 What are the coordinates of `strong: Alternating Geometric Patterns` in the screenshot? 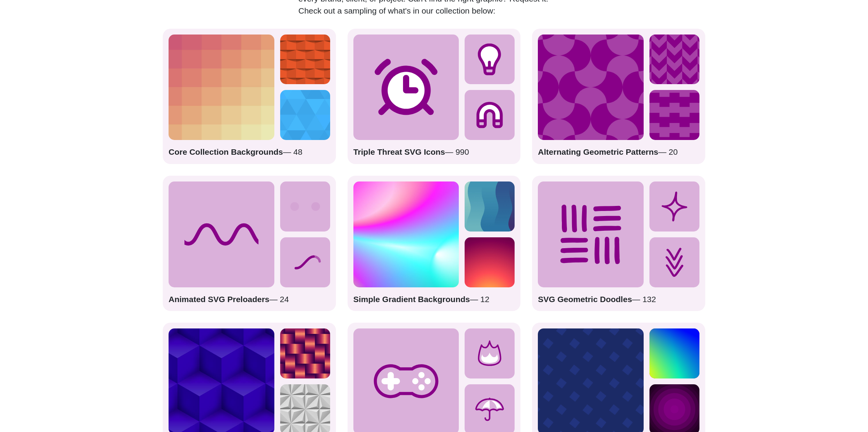 It's located at (598, 151).